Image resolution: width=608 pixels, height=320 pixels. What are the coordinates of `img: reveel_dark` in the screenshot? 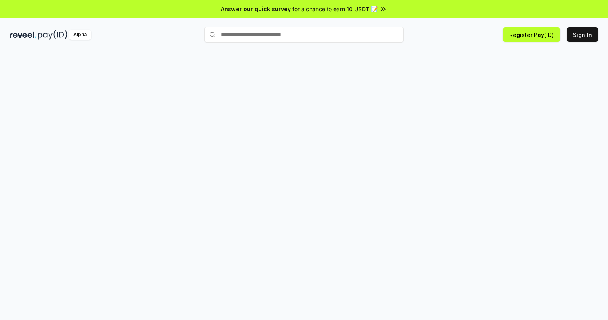 It's located at (23, 35).